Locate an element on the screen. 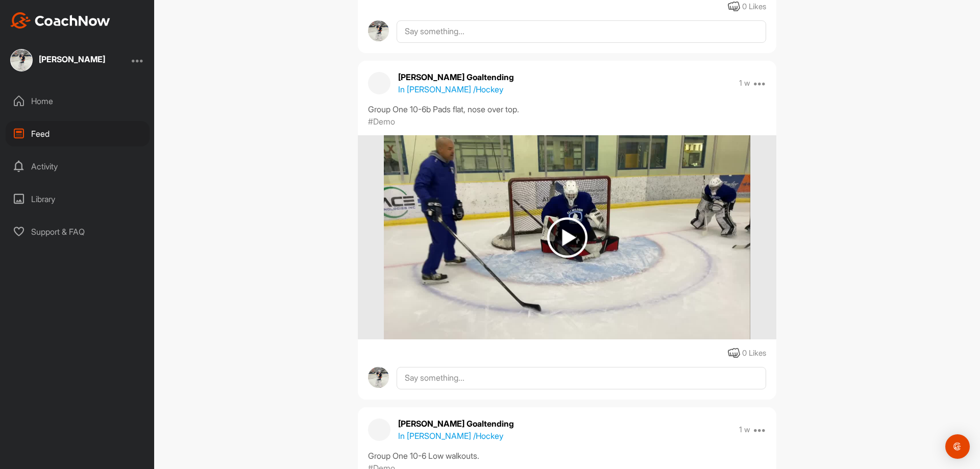 This screenshot has height=469, width=980. div: Open Intercom Messenger is located at coordinates (958, 447).